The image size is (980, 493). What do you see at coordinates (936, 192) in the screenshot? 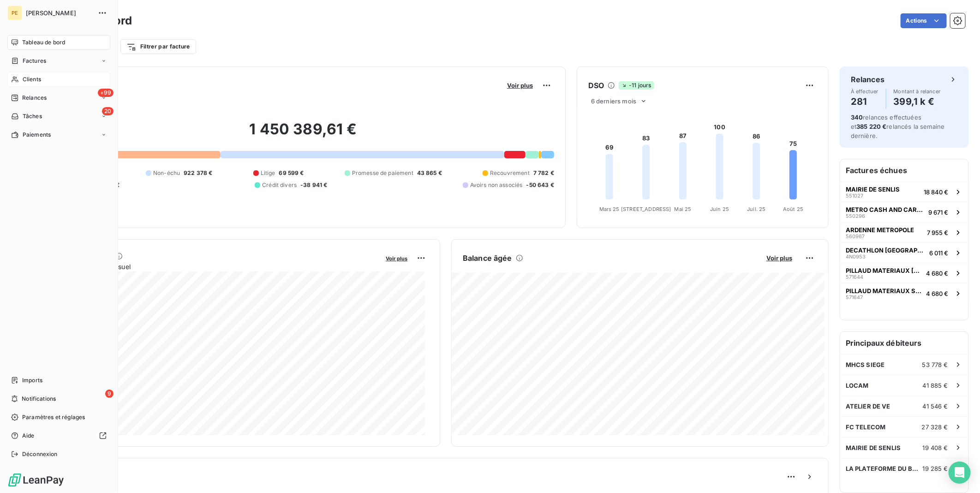
I see `span: 18 840 €` at bounding box center [936, 192].